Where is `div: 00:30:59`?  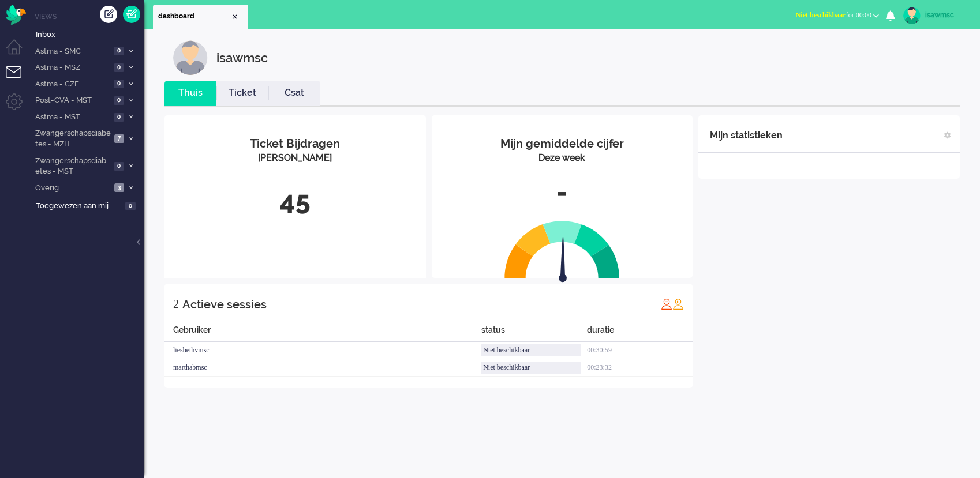 div: 00:30:59 is located at coordinates (639, 351).